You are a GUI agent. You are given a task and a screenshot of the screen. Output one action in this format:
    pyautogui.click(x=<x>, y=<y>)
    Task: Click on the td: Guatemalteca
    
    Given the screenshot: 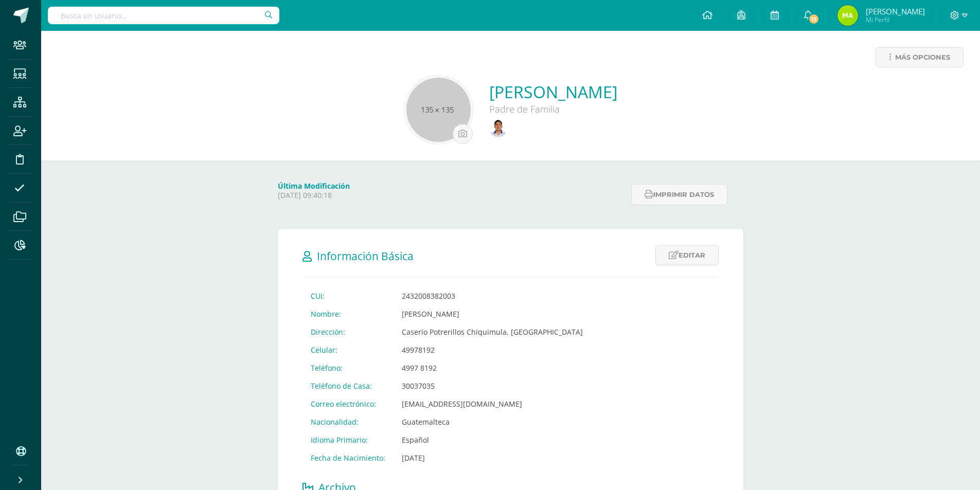 What is the action you would take?
    pyautogui.click(x=492, y=421)
    